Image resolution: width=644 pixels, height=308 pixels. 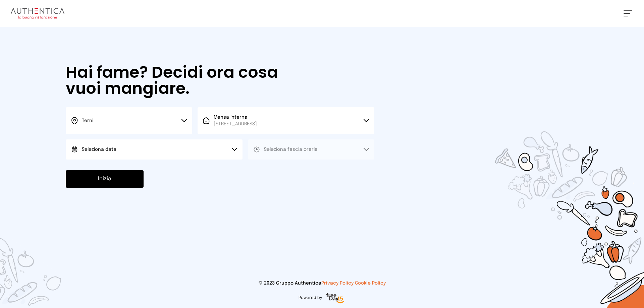 What do you see at coordinates (336, 298) in the screenshot?
I see `img: logo-freeday.3e08031.png` at bounding box center [336, 298].